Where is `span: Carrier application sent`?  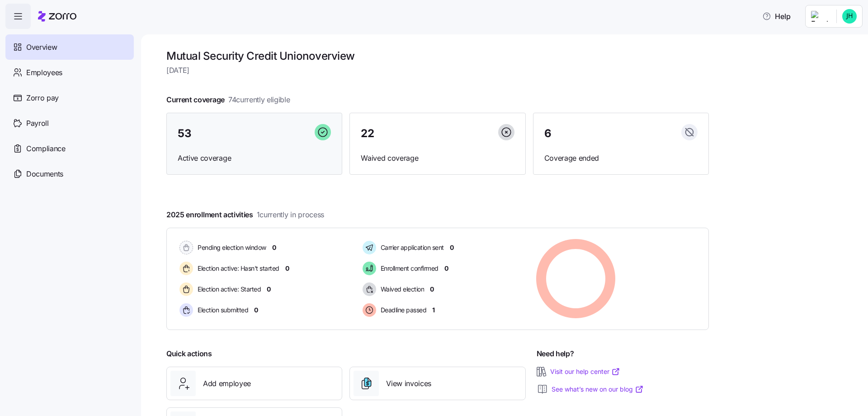 span: Carrier application sent is located at coordinates (411, 247).